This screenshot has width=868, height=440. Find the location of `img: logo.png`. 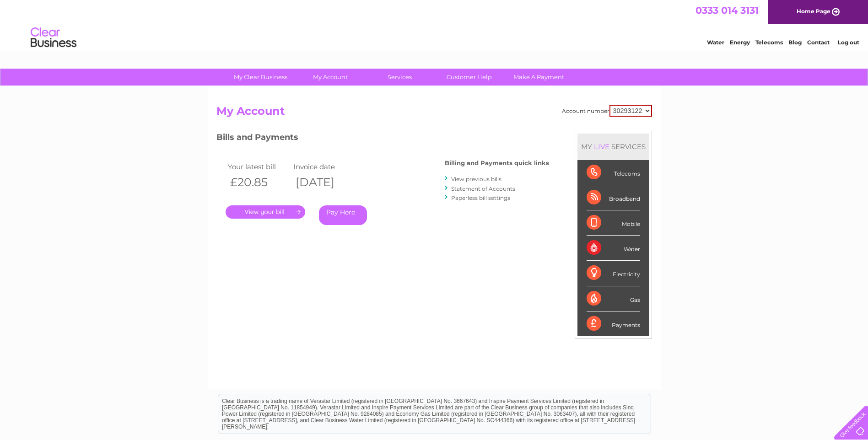

img: logo.png is located at coordinates (53, 37).